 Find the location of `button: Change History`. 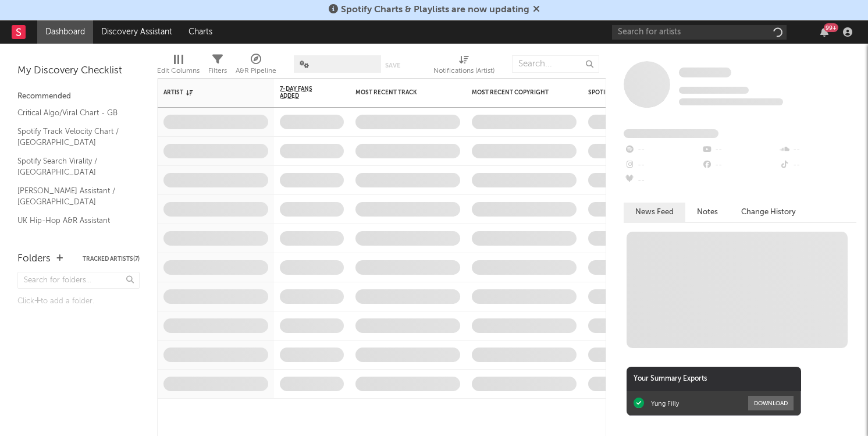

button: Change History is located at coordinates (768, 212).